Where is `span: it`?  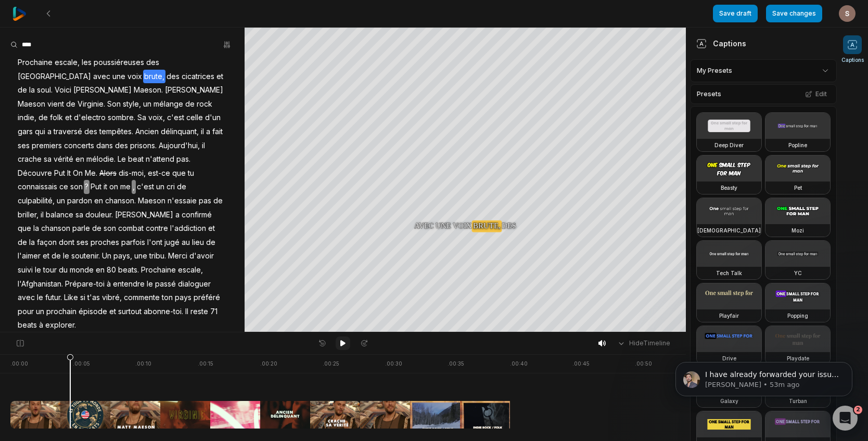
span: it is located at coordinates (105, 187).